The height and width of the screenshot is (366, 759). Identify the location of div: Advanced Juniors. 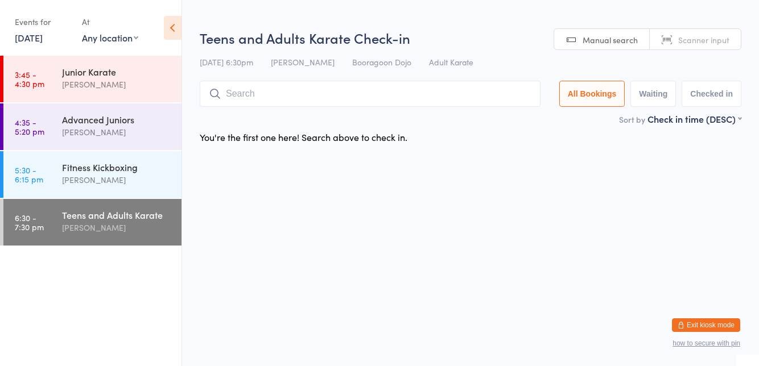
(117, 119).